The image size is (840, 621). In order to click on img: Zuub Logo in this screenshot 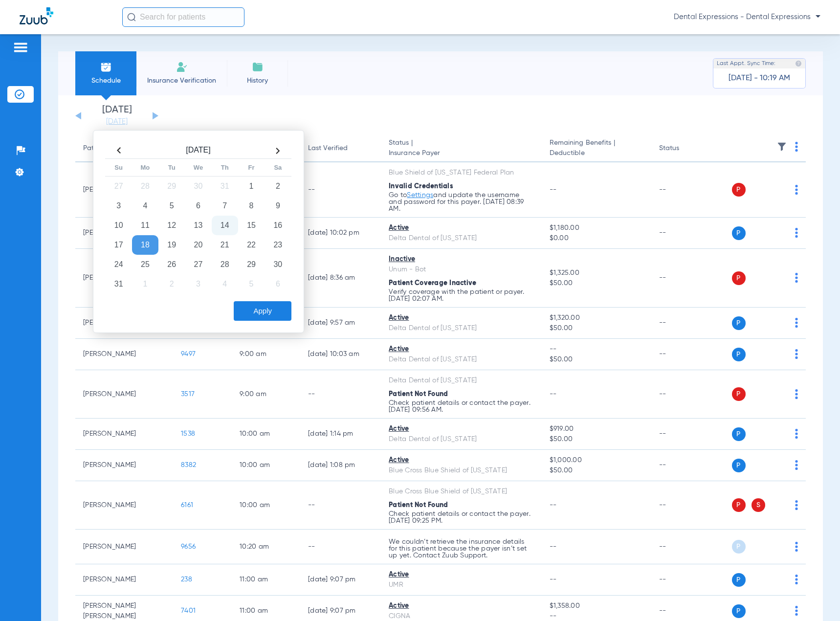, I will do `click(36, 16)`.